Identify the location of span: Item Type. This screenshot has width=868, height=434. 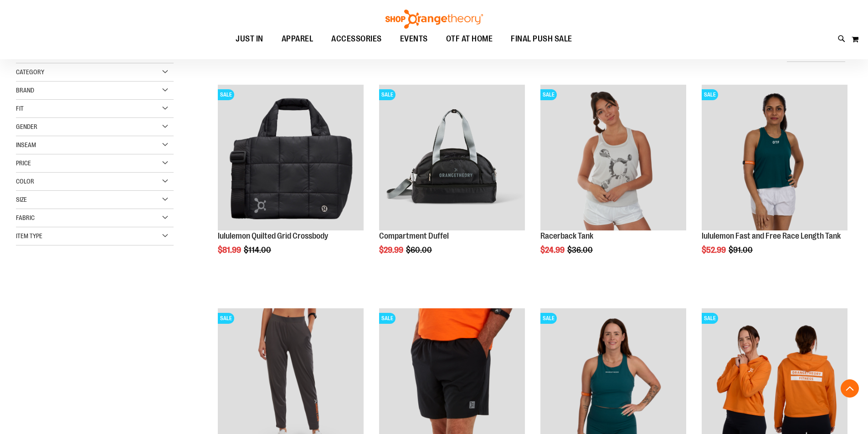
(29, 236).